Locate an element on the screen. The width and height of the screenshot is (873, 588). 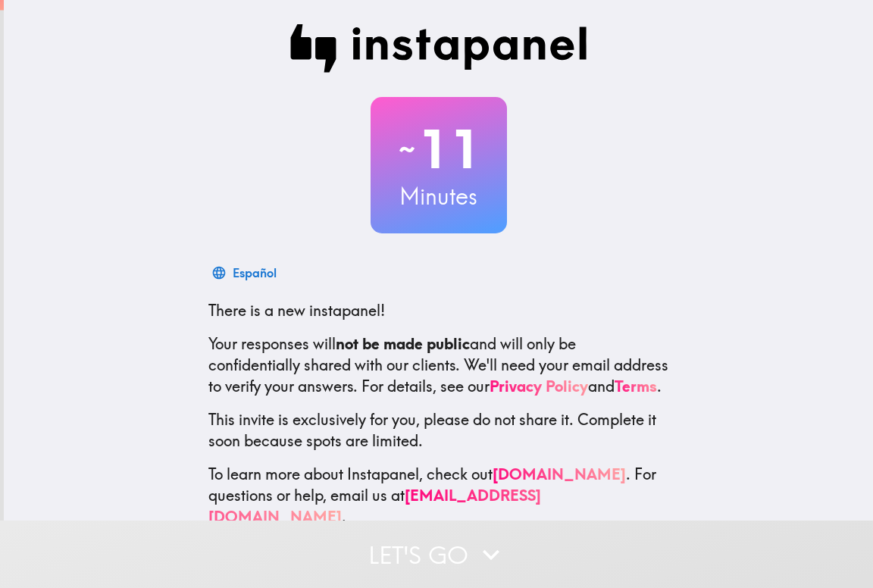
p: This invite is exclusively for you, please do not share it. Complete it soon because spots are li... is located at coordinates (439, 430).